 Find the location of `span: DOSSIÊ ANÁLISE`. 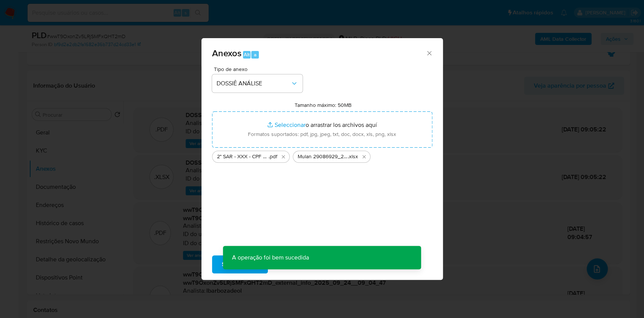

span: DOSSIÊ ANÁLISE is located at coordinates (253, 83).